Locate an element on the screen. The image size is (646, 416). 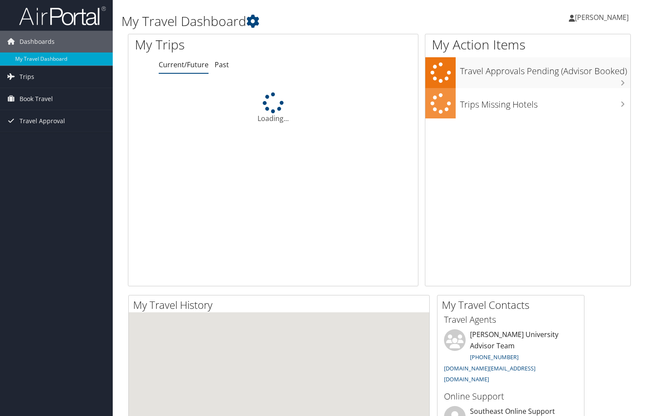
div: Loading... is located at coordinates (273, 108).